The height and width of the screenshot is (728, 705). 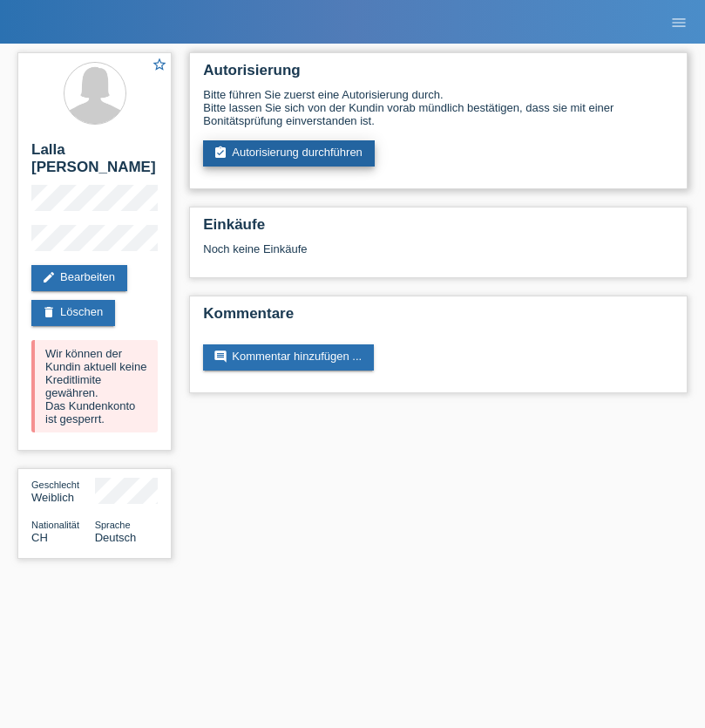 I want to click on i: menu, so click(x=679, y=23).